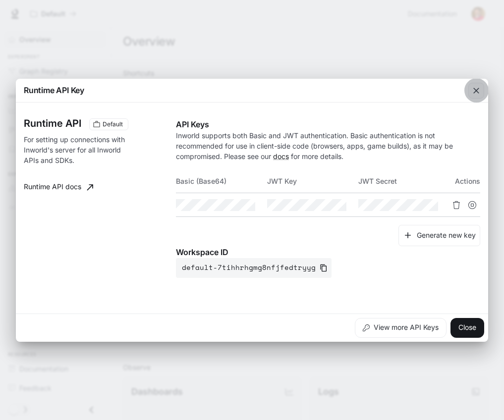 The image size is (504, 420). What do you see at coordinates (328, 146) in the screenshot?
I see `p: Inworld supports both Basic and JWT authentication. Basic authentication is not recommended for u...` at bounding box center [328, 146].